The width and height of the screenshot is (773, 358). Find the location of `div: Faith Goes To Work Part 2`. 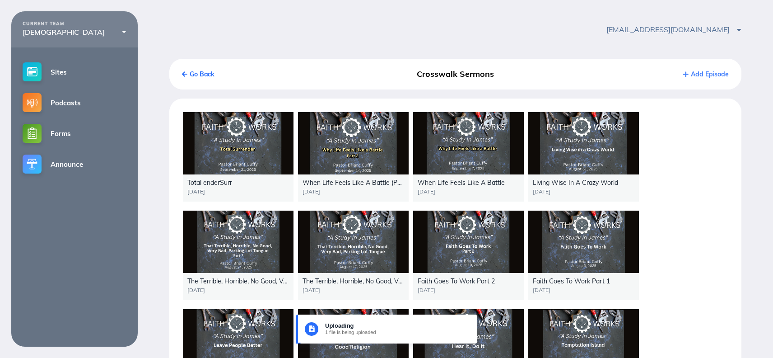

div: Faith Goes To Work Part 2 is located at coordinates (468, 281).